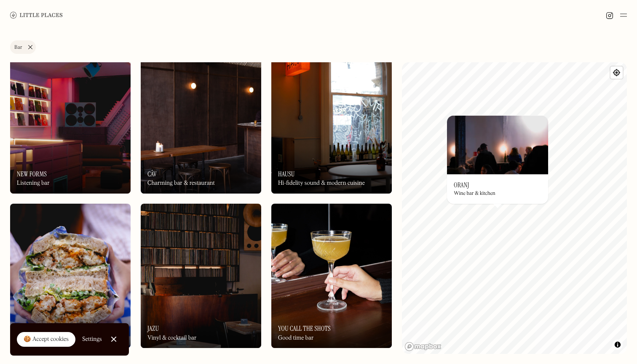  Describe the element at coordinates (201, 276) in the screenshot. I see `img: Jazu` at that location.